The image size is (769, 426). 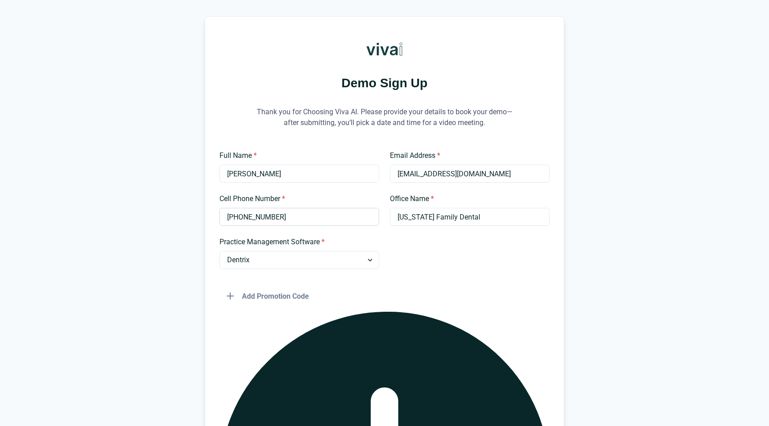 I want to click on input: Type your office name and address, so click(x=470, y=217).